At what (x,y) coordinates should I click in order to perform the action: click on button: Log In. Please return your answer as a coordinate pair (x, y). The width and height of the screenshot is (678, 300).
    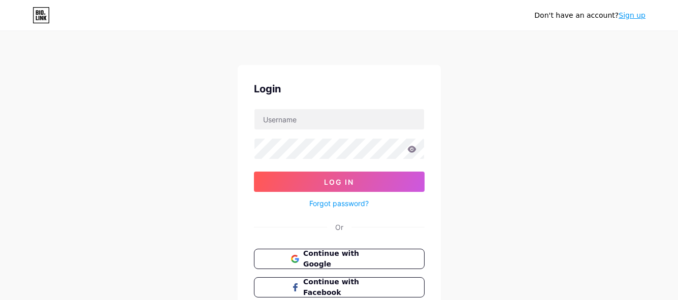
    Looking at the image, I should click on (339, 182).